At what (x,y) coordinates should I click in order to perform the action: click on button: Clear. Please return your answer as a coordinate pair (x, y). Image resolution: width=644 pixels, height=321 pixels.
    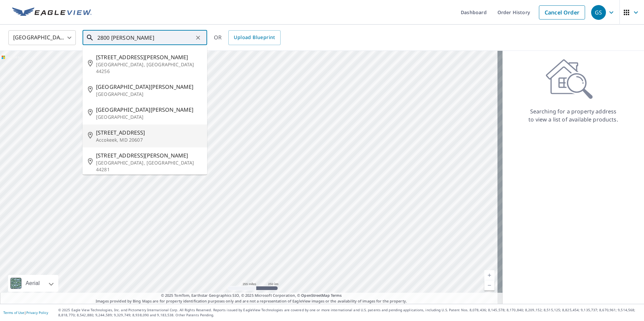
    Looking at the image, I should click on (198, 38).